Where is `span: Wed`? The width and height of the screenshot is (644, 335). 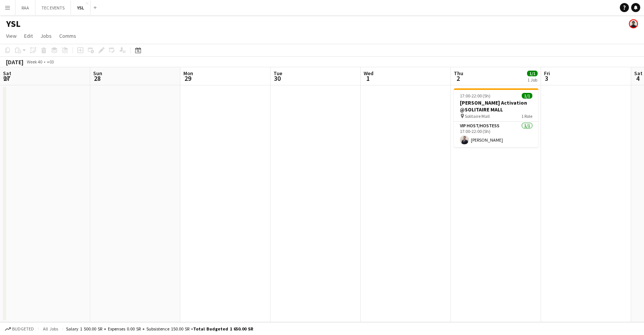 span: Wed is located at coordinates (369, 73).